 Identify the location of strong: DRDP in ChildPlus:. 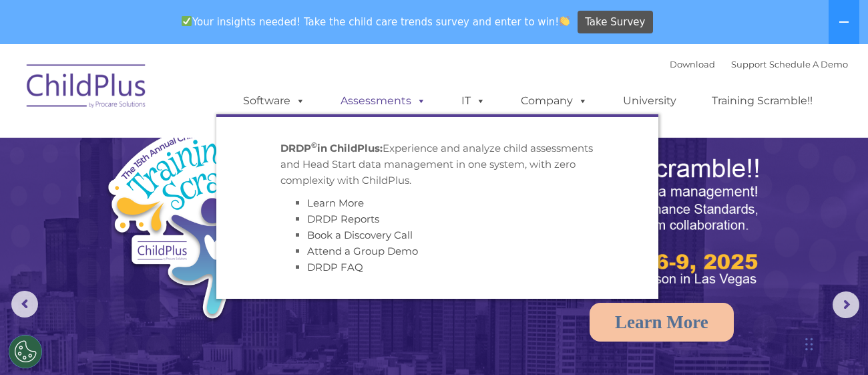
(331, 148).